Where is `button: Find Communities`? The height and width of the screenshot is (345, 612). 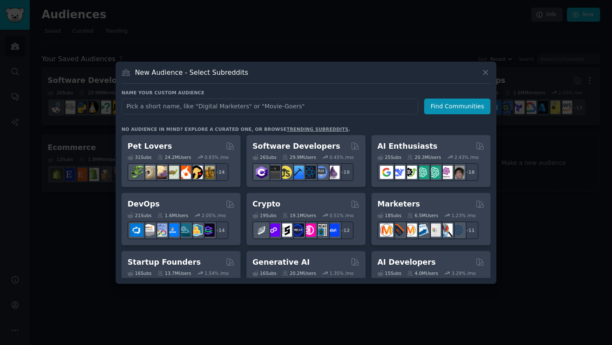
button: Find Communities is located at coordinates (457, 106).